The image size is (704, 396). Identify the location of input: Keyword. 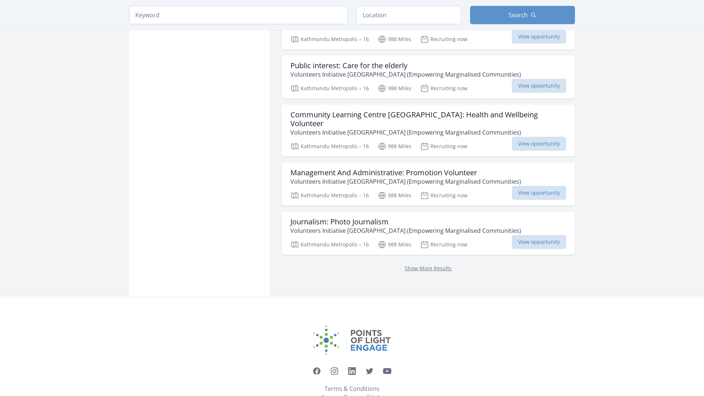
(238, 15).